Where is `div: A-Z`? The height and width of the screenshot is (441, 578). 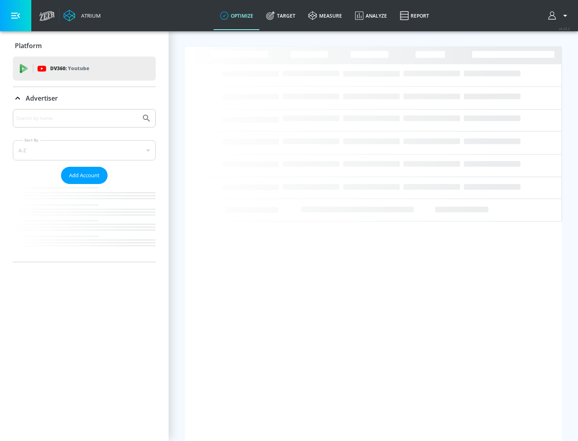 div: A-Z is located at coordinates (84, 150).